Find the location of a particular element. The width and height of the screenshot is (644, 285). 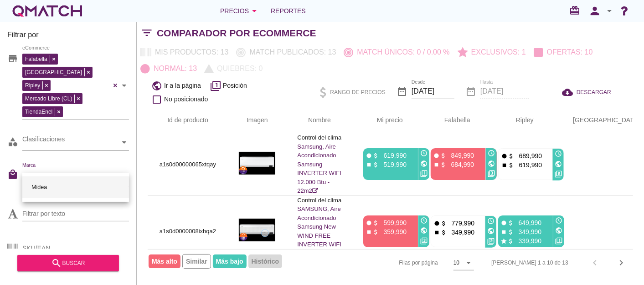

a: Reportes is located at coordinates (288, 11).